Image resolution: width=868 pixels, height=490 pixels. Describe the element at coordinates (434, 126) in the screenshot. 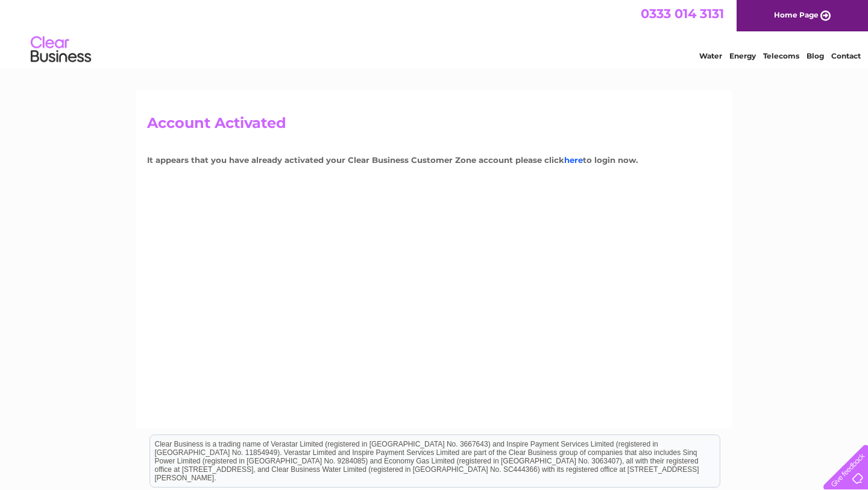

I see `h2: Account Activated` at that location.